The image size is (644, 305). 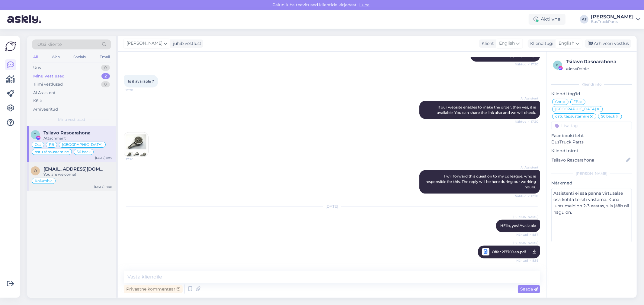 What do you see at coordinates (11, 46) in the screenshot?
I see `img: Askly Logo` at bounding box center [11, 46].